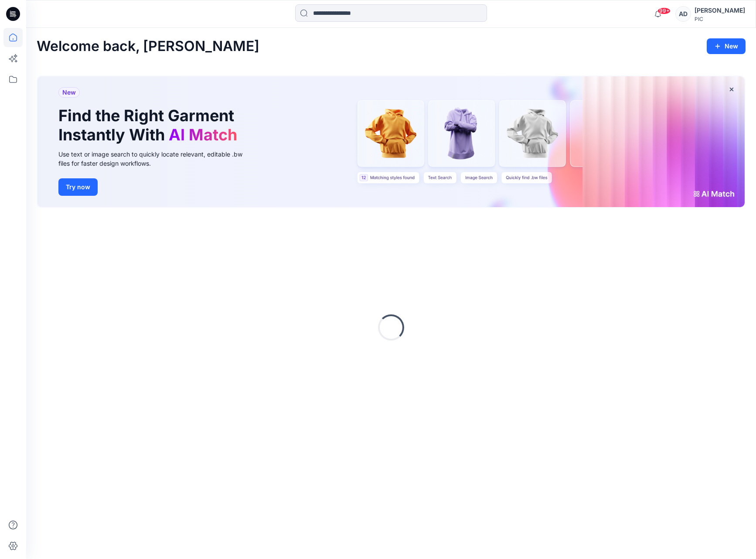 This screenshot has height=559, width=756. Describe the element at coordinates (78, 187) in the screenshot. I see `a: Try now` at that location.